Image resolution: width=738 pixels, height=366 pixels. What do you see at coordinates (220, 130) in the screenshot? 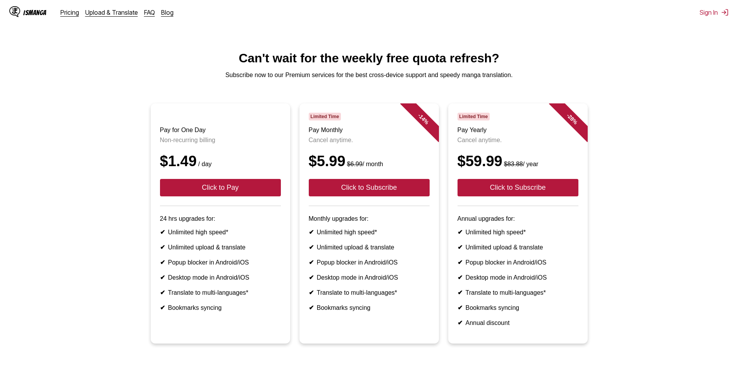
I see `h3: Pay for One Day` at bounding box center [220, 130].